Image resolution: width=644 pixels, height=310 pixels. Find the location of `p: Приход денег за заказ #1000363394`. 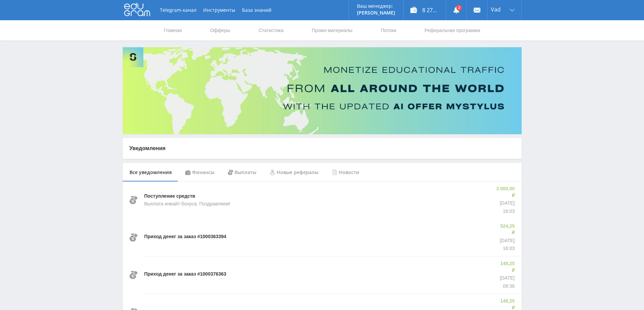

p: Приход денег за заказ #1000363394 is located at coordinates (185, 237).